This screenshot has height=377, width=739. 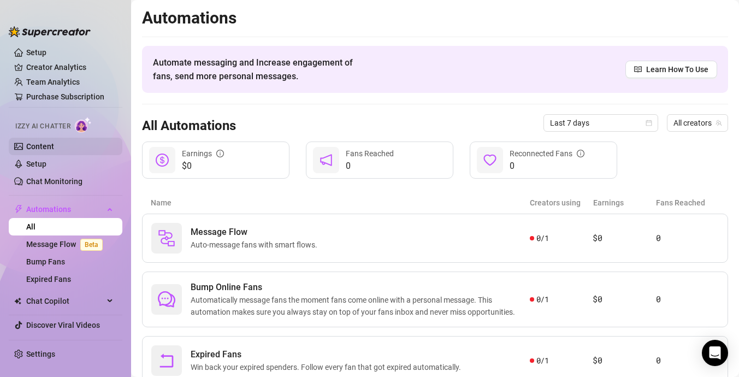 What do you see at coordinates (203, 154) in the screenshot?
I see `div: Earnings` at bounding box center [203, 154].